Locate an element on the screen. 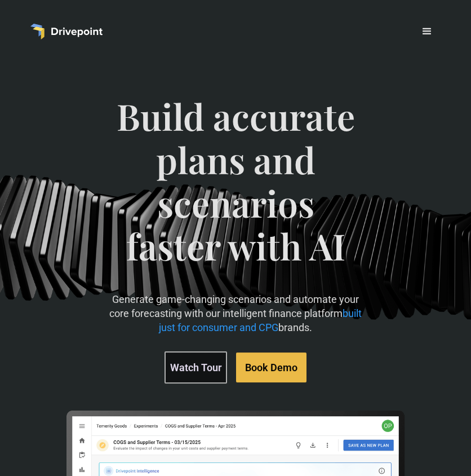 This screenshot has height=476, width=471. span: Build accurate plans and scenarios faster with AI is located at coordinates (235, 192).